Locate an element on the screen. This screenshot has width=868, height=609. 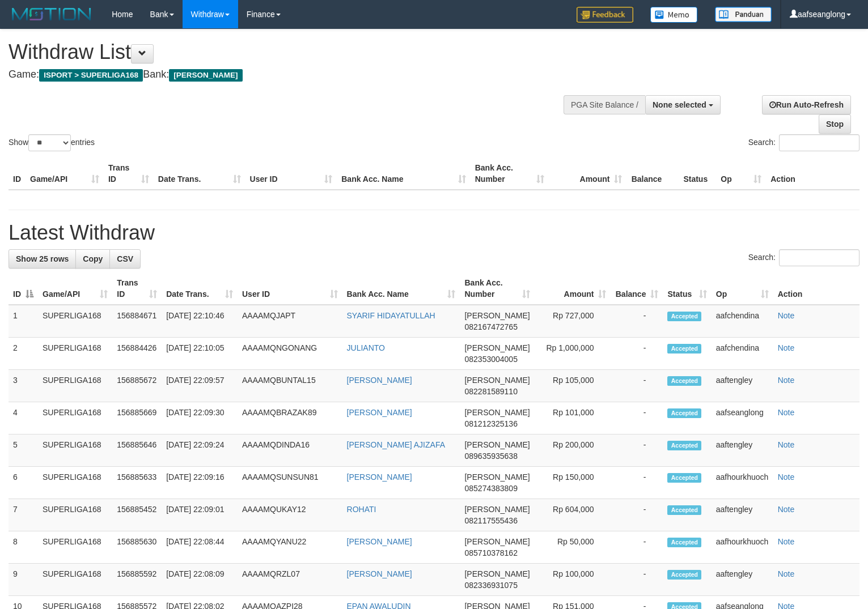
th: Trans ID: activate to sort column ascending is located at coordinates (137, 289).